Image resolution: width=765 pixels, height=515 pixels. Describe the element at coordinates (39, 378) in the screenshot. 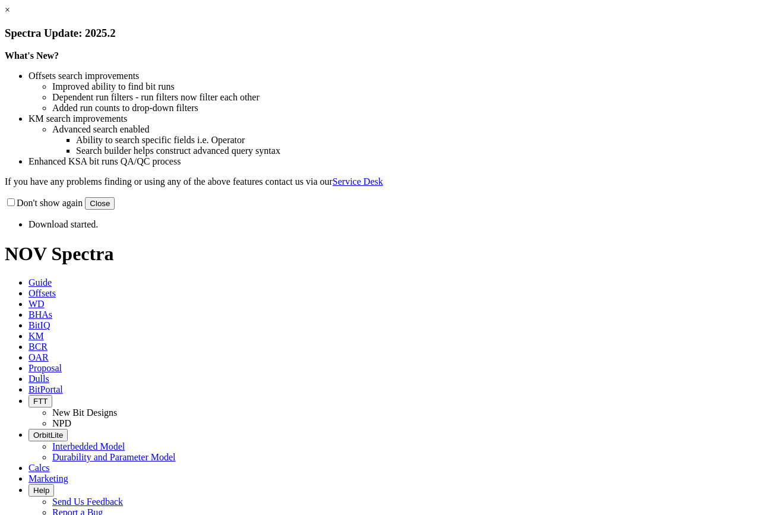

I see `span: Dulls` at that location.